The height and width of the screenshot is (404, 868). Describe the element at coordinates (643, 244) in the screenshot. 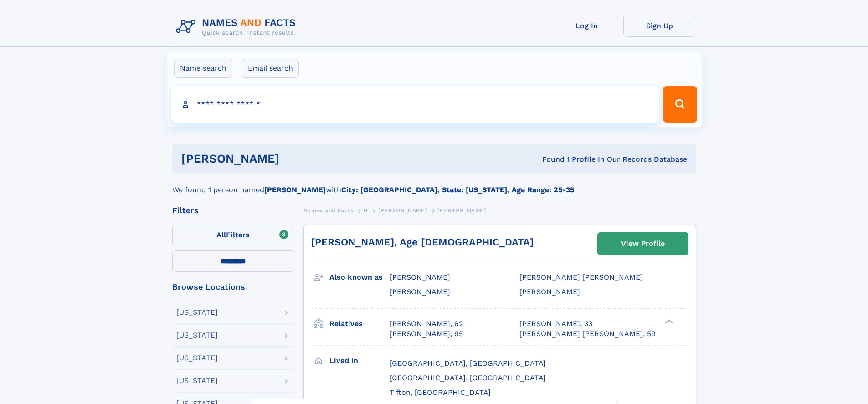

I see `a: View Profile` at that location.